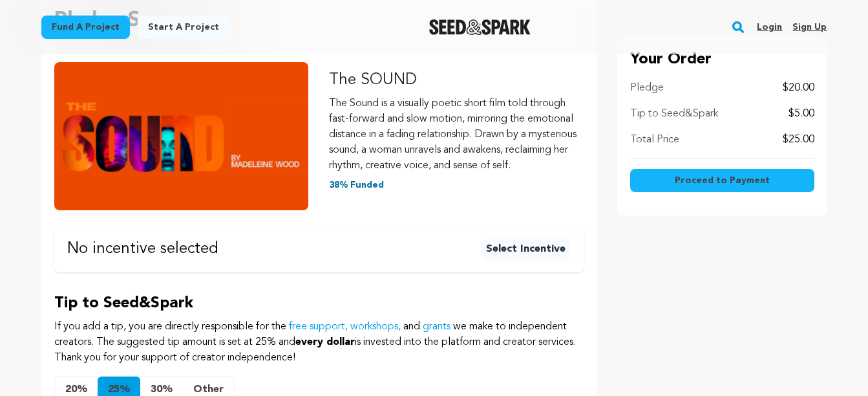 The height and width of the screenshot is (396, 868). Describe the element at coordinates (525, 249) in the screenshot. I see `button: Select Incentive` at that location.